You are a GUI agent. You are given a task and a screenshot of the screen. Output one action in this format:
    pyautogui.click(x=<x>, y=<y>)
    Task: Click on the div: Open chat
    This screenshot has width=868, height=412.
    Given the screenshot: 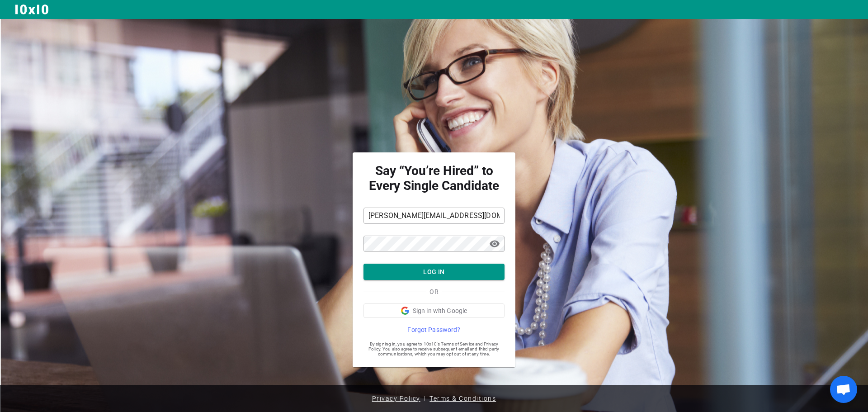 What is the action you would take?
    pyautogui.click(x=844, y=389)
    